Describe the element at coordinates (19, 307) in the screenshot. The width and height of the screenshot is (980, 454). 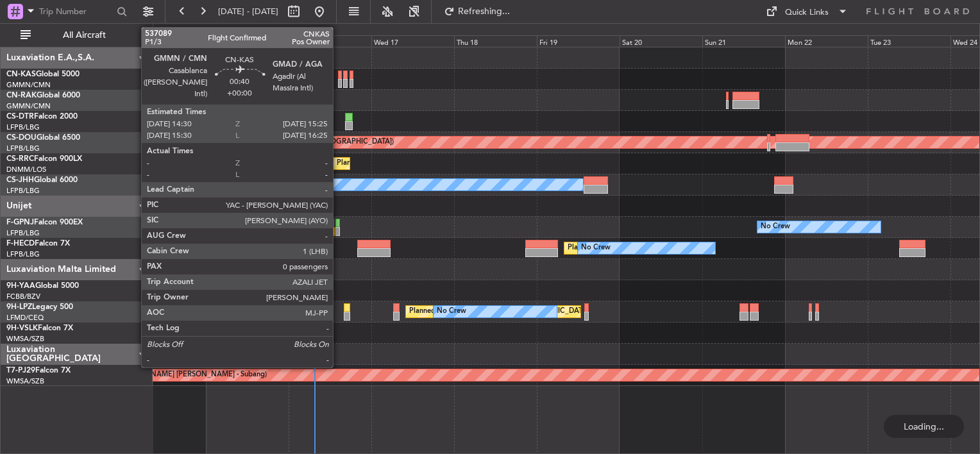
I see `span: 9H-LPZ` at that location.